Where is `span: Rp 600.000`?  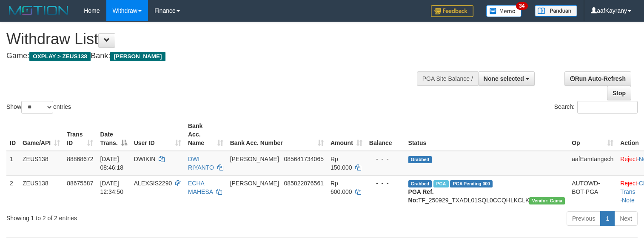
span: Rp 600.000 is located at coordinates (341, 188).